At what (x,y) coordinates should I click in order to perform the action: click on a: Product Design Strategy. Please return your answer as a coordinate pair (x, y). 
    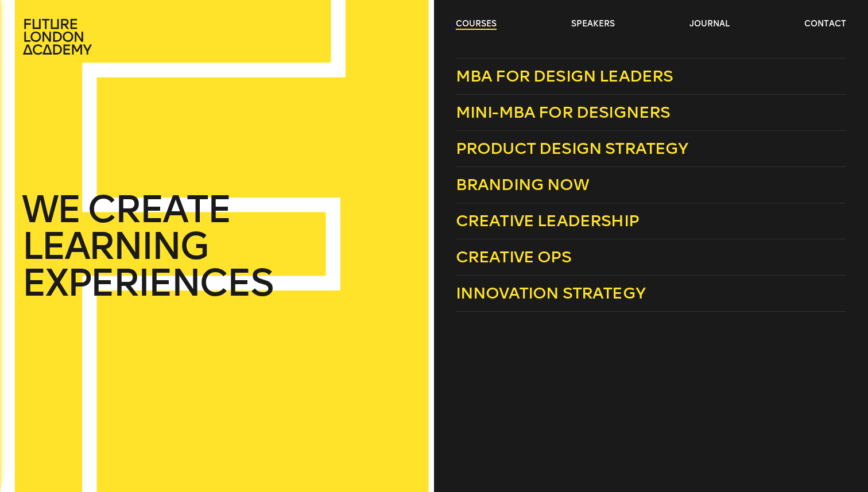
    Looking at the image, I should click on (651, 148).